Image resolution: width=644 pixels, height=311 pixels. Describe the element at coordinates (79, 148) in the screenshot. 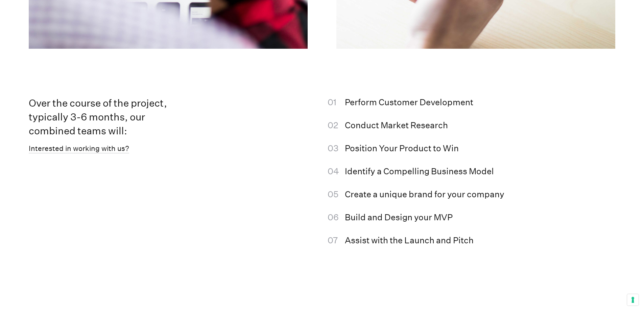

I see `a: Interested in working with us?` at that location.